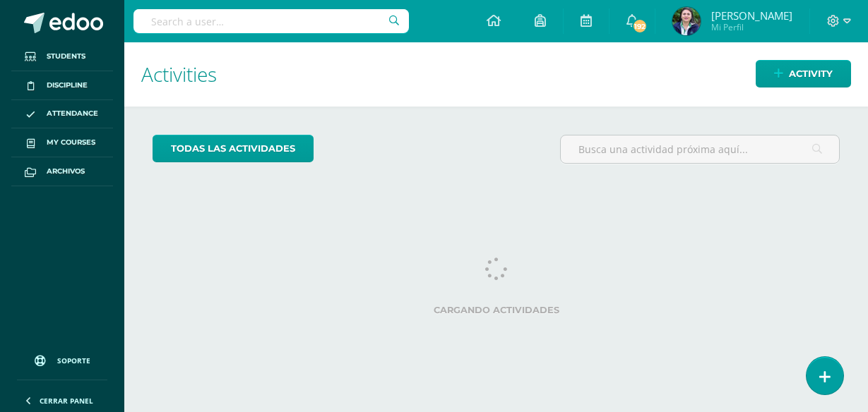 This screenshot has height=412, width=868. I want to click on input: Search a user…, so click(271, 21).